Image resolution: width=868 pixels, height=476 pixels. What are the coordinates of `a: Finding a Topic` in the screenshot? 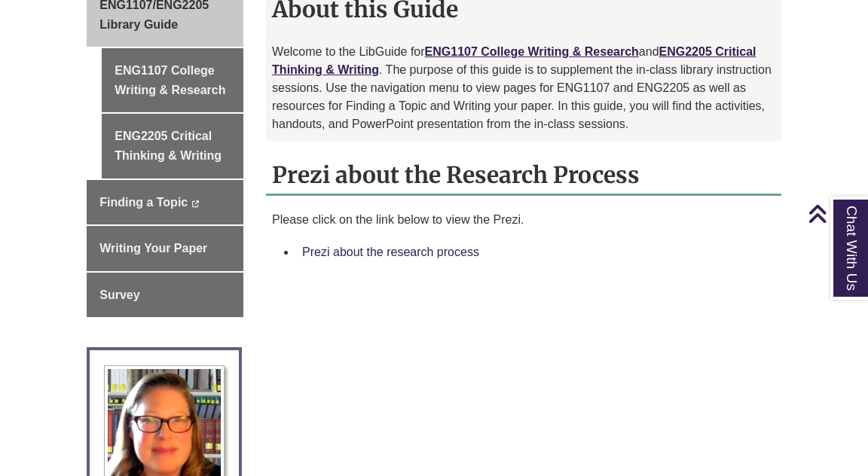 It's located at (165, 202).